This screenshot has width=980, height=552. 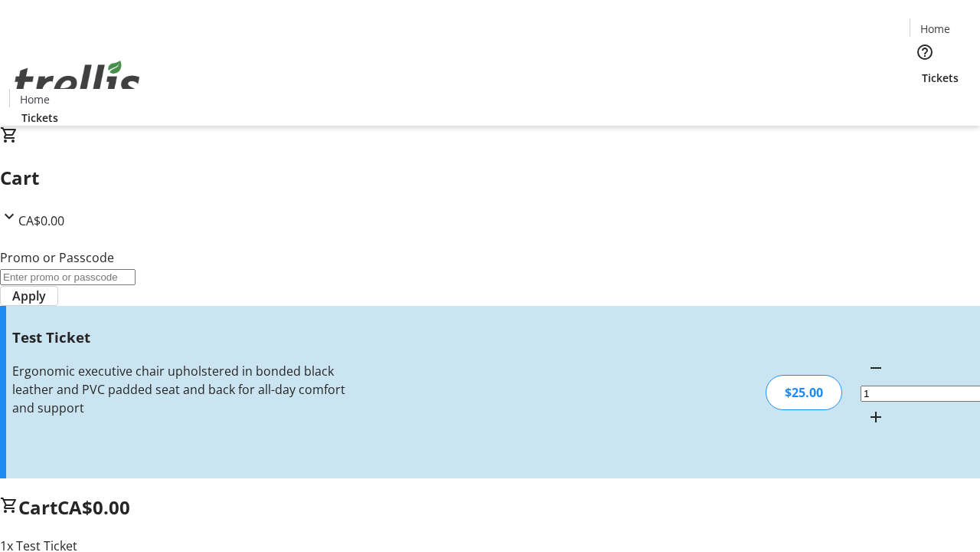 I want to click on div: $25.00, so click(x=804, y=392).